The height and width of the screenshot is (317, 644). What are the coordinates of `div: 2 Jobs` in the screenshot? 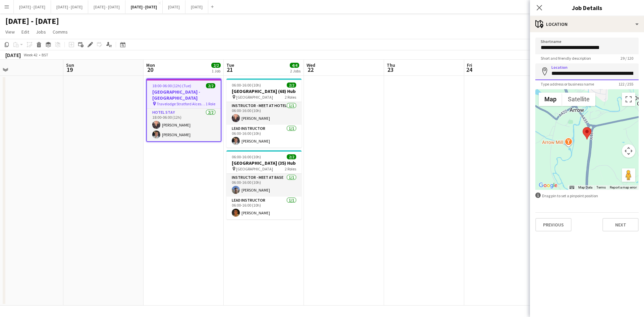 It's located at (295, 71).